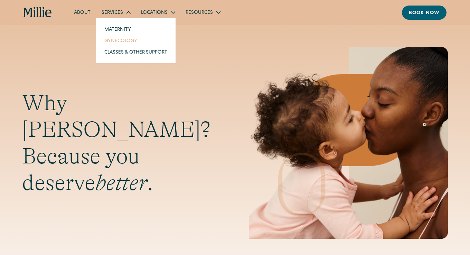 The image size is (470, 255). What do you see at coordinates (136, 52) in the screenshot?
I see `a: Classes & Other Support` at bounding box center [136, 52].